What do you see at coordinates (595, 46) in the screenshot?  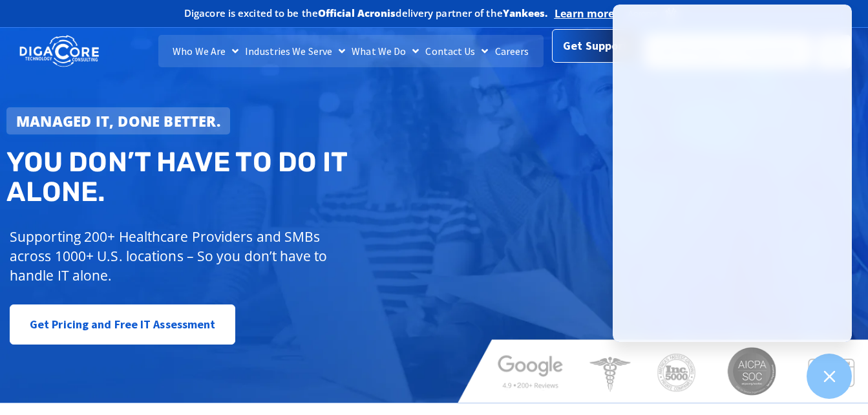 I see `a: Get Support` at bounding box center [595, 46].